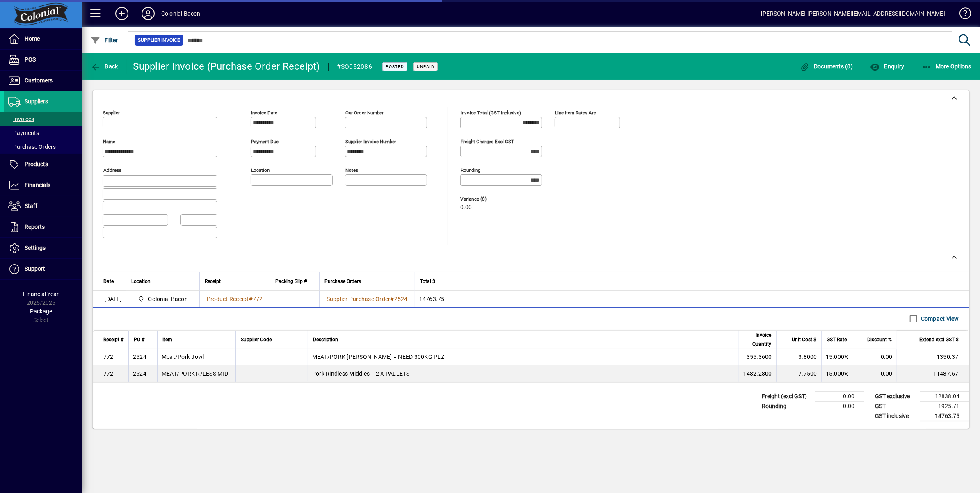 This screenshot has width=980, height=493. Describe the element at coordinates (491, 113) in the screenshot. I see `mat-label: Invoice Total (GST inclusive)` at that location.